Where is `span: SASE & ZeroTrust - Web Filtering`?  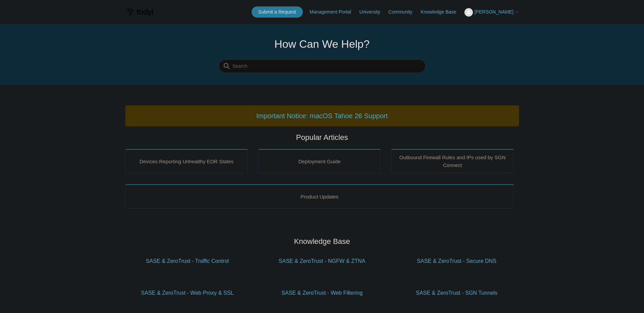
span: SASE & ZeroTrust - Web Filtering is located at coordinates (322, 293).